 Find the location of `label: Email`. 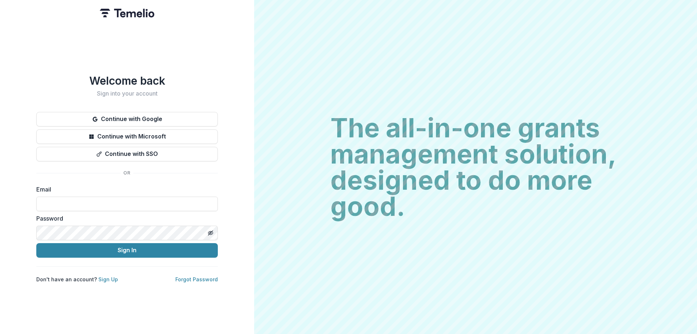

label: Email is located at coordinates (125, 189).